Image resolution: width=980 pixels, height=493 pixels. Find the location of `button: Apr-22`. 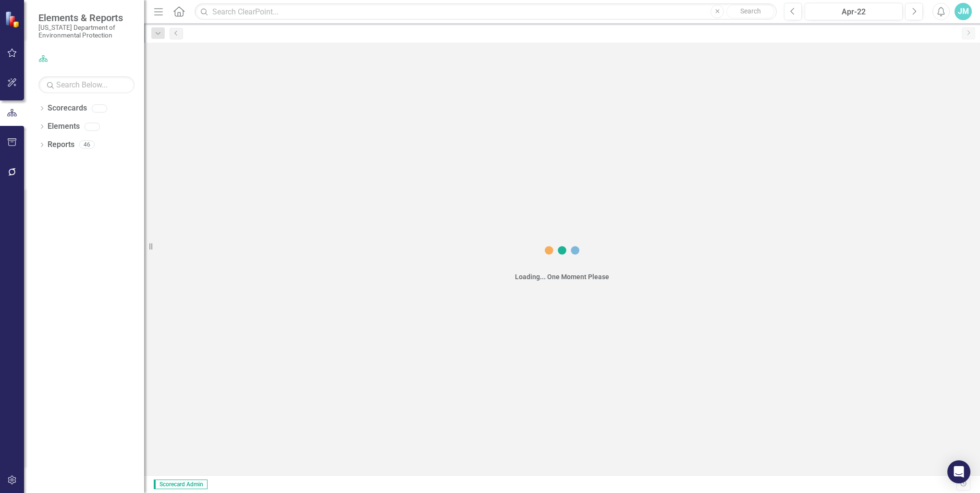

button: Apr-22 is located at coordinates (854, 12).